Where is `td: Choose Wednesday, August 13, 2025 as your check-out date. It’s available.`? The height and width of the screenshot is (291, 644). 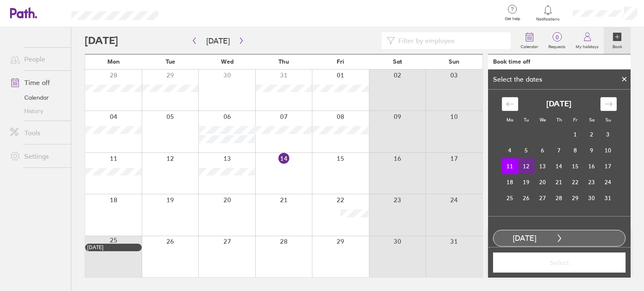
td: Choose Wednesday, August 13, 2025 as your check-out date. It’s available. is located at coordinates (543, 166).